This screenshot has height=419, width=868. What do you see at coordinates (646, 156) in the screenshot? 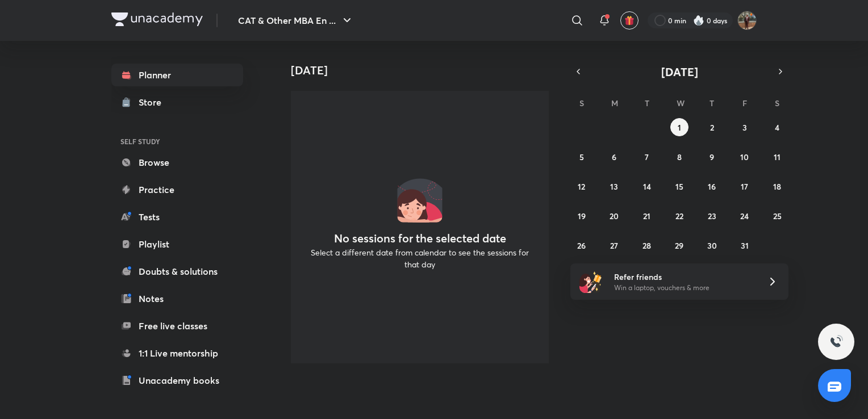
I see `abbr: October 7, 2025` at bounding box center [646, 156].